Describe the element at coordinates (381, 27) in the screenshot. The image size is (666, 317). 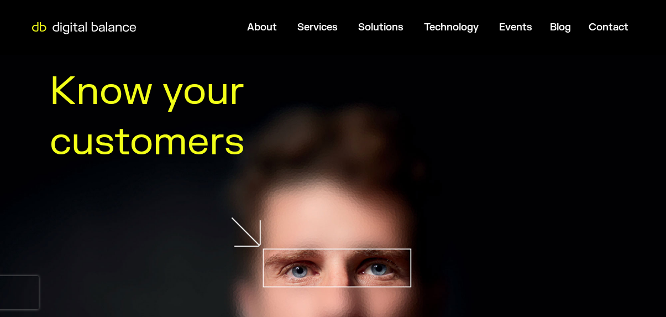
I see `span: Solutions` at that location.